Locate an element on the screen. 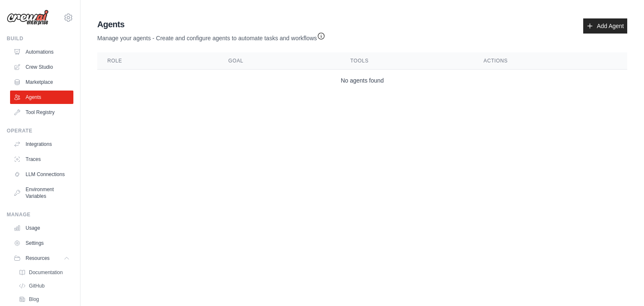 The width and height of the screenshot is (644, 306). span: Resources is located at coordinates (38, 258).